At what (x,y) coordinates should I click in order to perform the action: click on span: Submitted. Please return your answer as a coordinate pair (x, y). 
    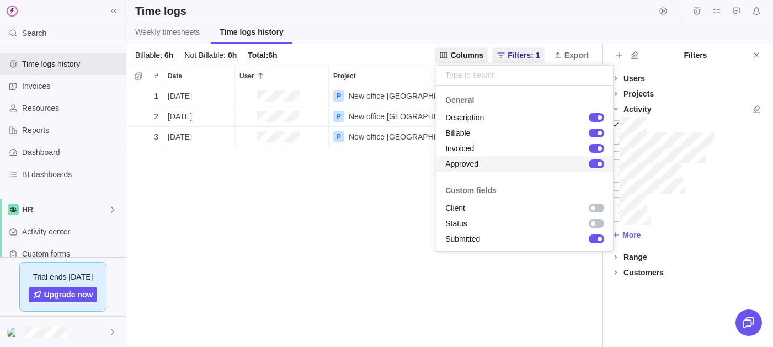
    Looking at the image, I should click on (463, 239).